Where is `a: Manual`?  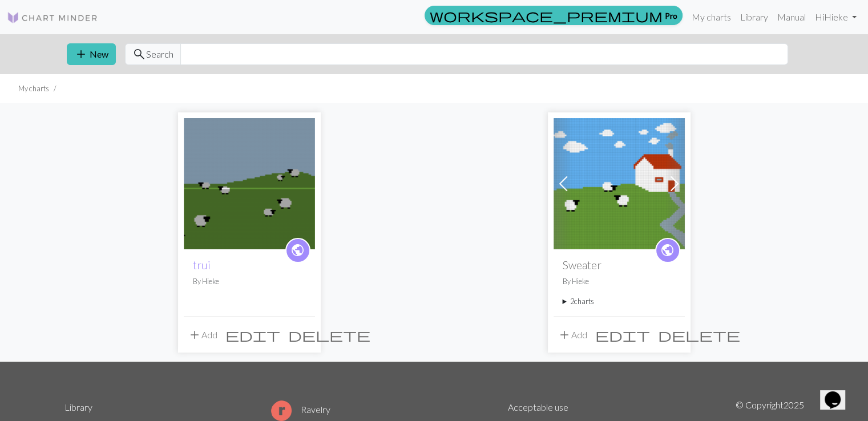 a: Manual is located at coordinates (792, 17).